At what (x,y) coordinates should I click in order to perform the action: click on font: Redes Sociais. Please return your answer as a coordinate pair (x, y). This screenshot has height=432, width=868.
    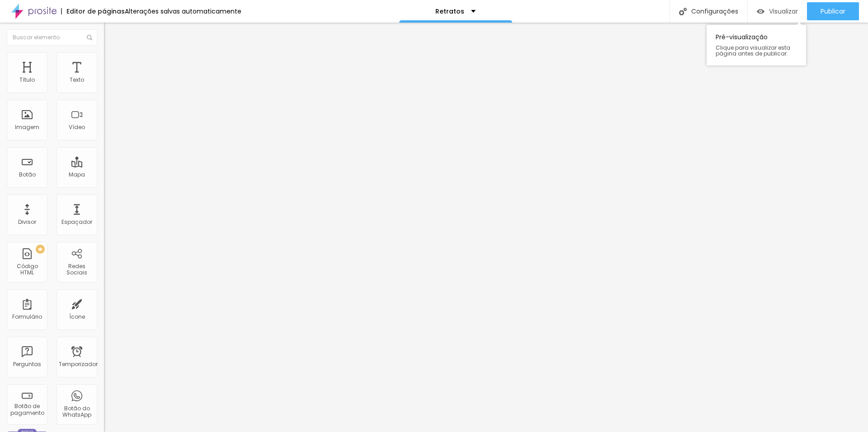
    Looking at the image, I should click on (77, 269).